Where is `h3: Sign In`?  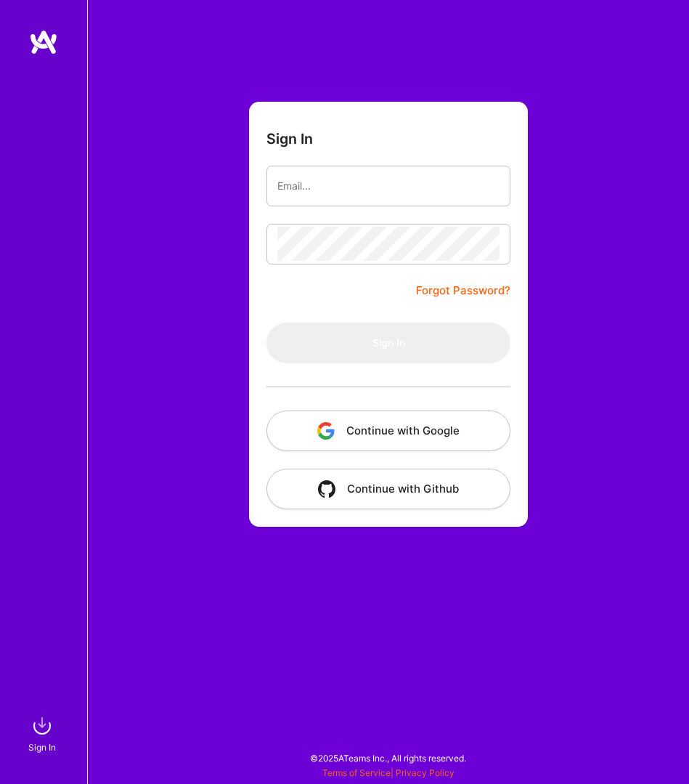
h3: Sign In is located at coordinates (290, 140).